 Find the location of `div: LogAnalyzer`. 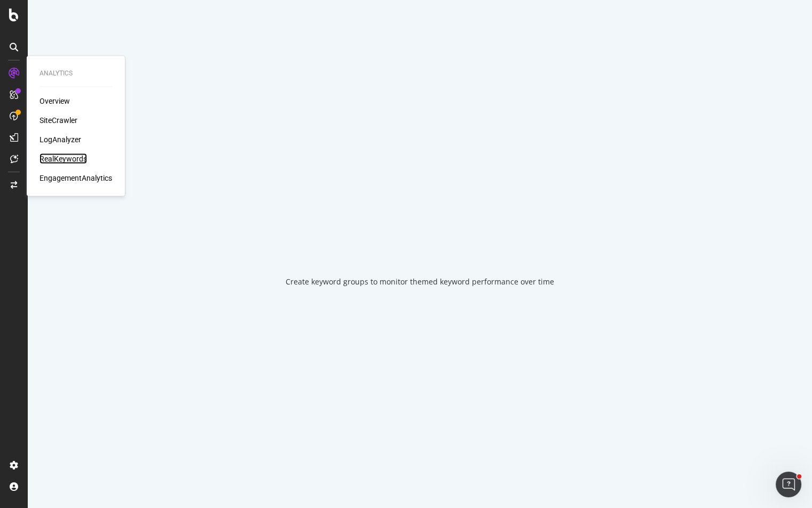

div: LogAnalyzer is located at coordinates (60, 139).